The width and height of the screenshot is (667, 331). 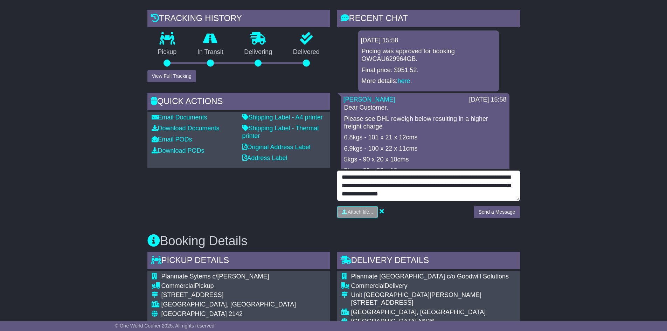 I want to click on p: Delivered, so click(x=306, y=52).